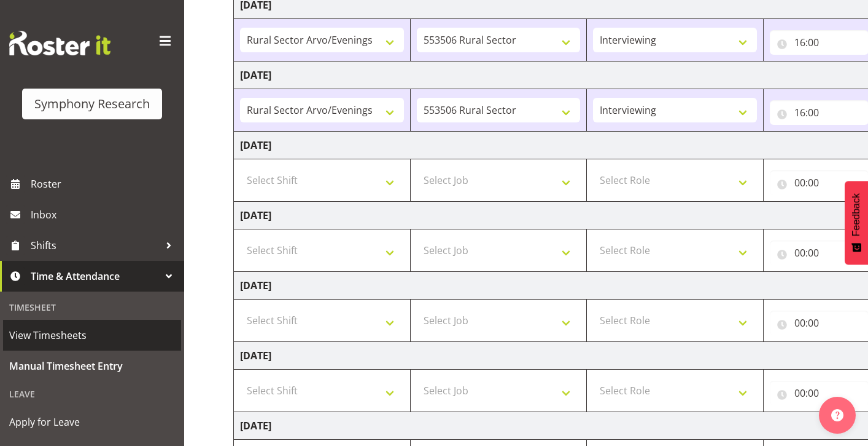 The width and height of the screenshot is (868, 446). I want to click on div: Timesheet, so click(92, 307).